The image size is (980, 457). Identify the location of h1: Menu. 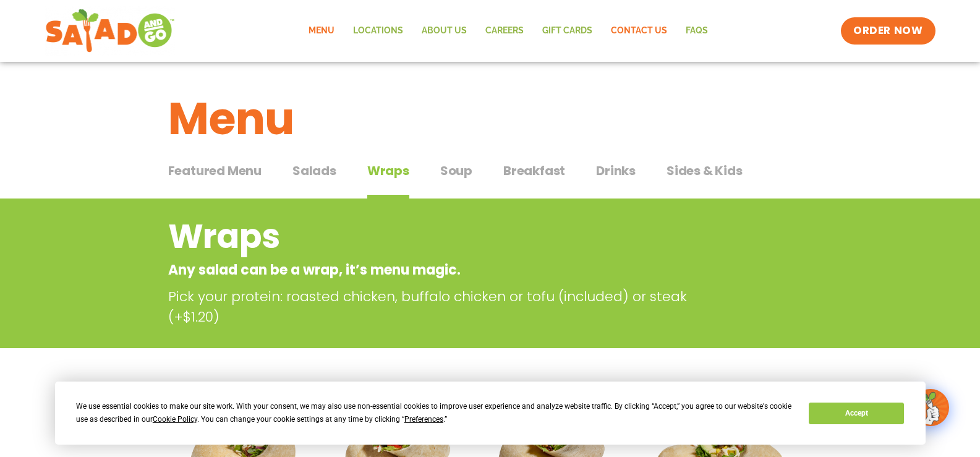
(490, 118).